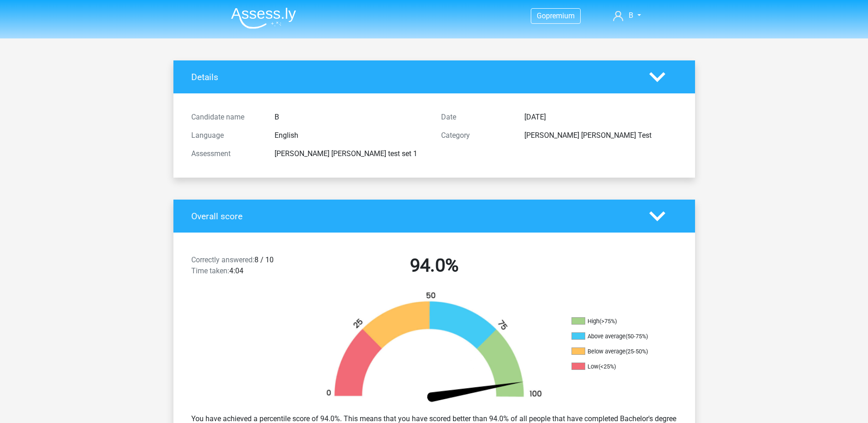 The image size is (868, 423). What do you see at coordinates (263, 18) in the screenshot?
I see `img: Assessly` at bounding box center [263, 18].